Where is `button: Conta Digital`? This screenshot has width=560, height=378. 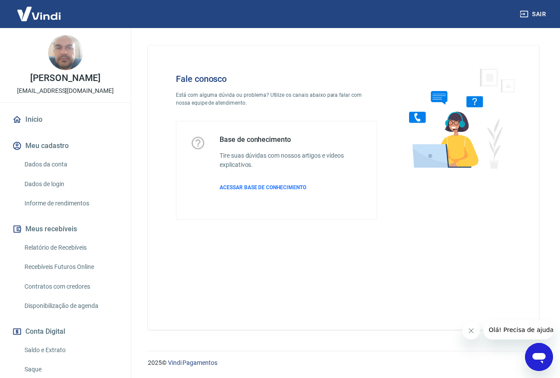 button: Conta Digital is located at coordinates (65, 331).